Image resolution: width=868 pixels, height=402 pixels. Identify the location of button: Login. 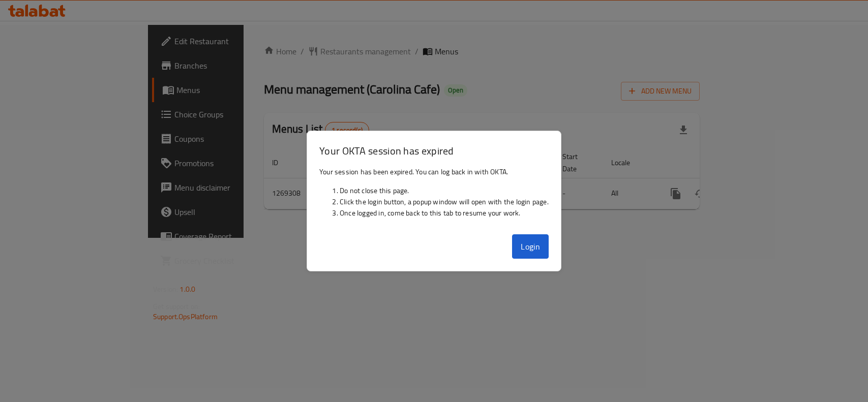
(530, 247).